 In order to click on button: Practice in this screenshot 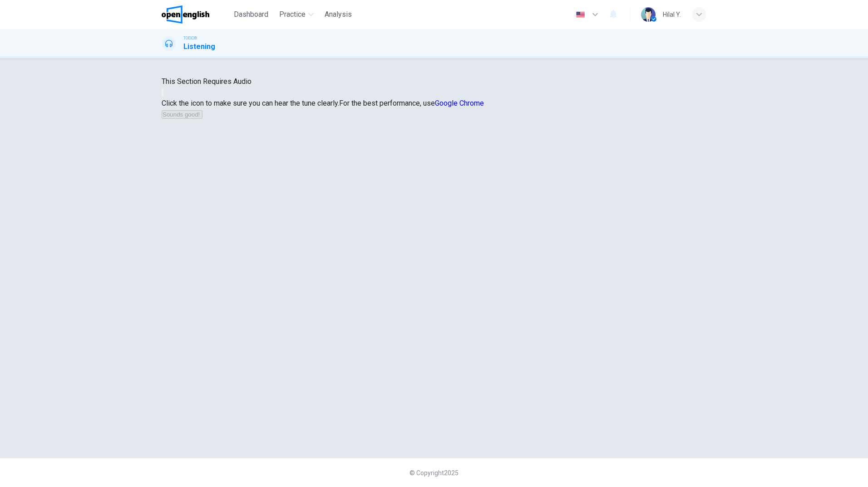, I will do `click(296, 15)`.